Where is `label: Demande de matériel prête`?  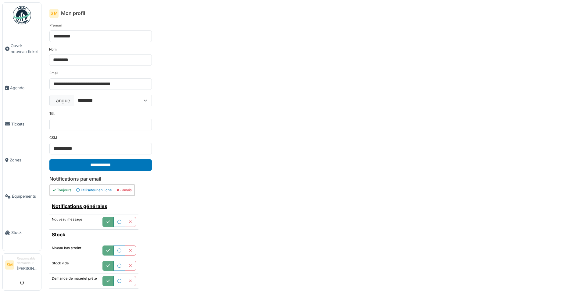
label: Demande de matériel prête is located at coordinates (74, 279).